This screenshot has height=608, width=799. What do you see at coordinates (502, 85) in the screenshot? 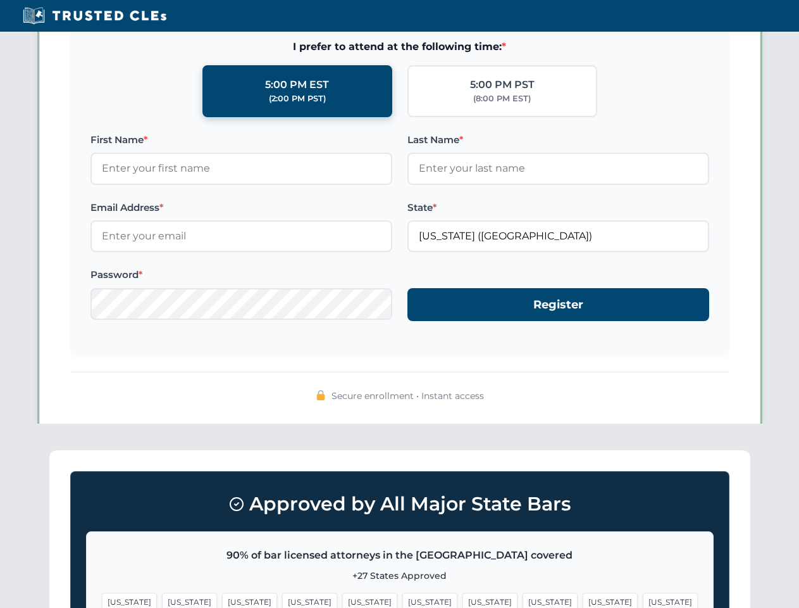
I see `div: 5:00 PM PST` at bounding box center [502, 85].